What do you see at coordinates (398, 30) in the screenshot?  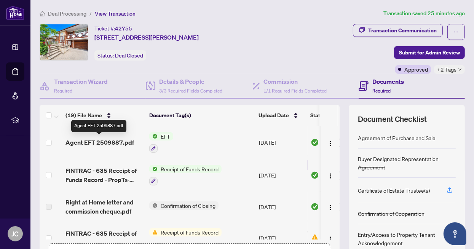 I see `button: Transaction Communication` at bounding box center [398, 30].